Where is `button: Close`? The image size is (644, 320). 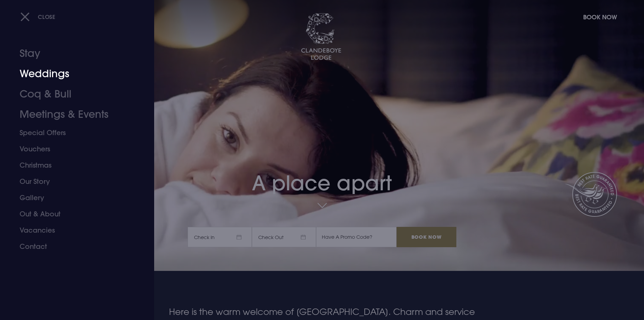
button: Close is located at coordinates (38, 17).